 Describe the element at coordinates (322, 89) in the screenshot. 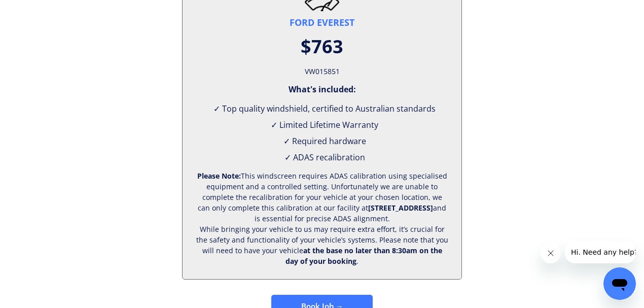

I see `div: What's included:` at that location.